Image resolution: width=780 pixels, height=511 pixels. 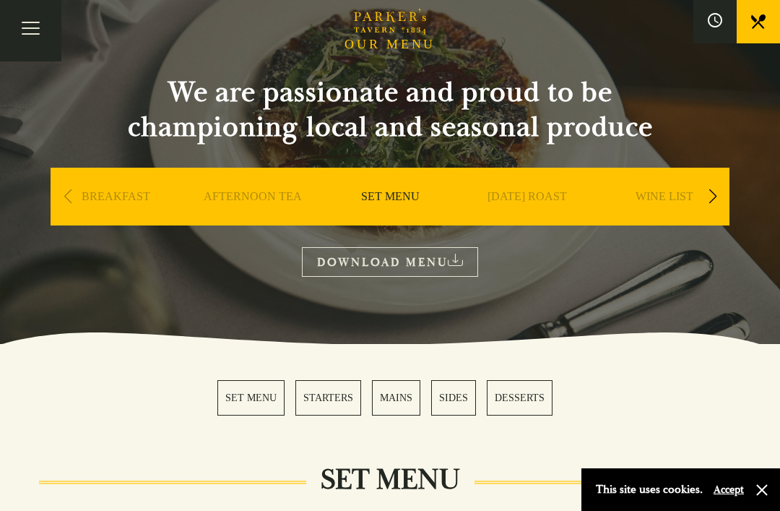 What do you see at coordinates (390, 480) in the screenshot?
I see `h2: Set Menu` at bounding box center [390, 480].